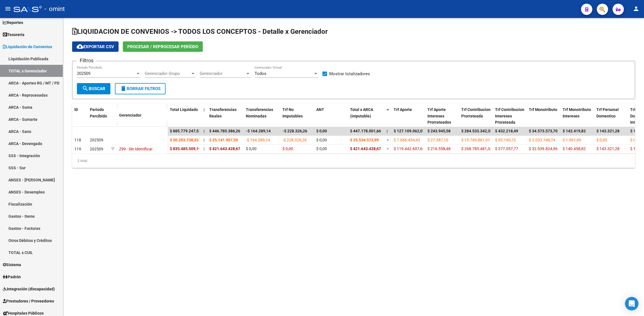 The image size is (644, 316). Describe the element at coordinates (320, 110) in the screenshot. I see `span: ANT` at that location.